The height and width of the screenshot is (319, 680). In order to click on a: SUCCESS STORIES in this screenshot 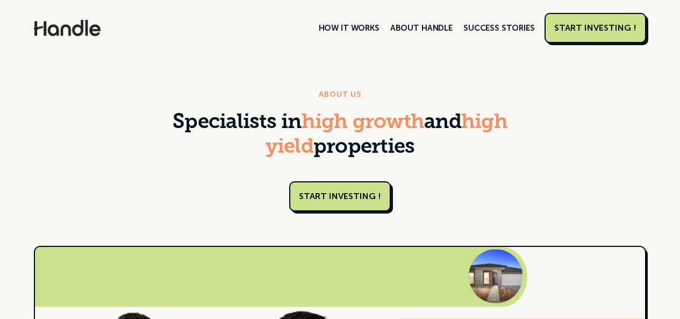, I will do `click(499, 28)`.